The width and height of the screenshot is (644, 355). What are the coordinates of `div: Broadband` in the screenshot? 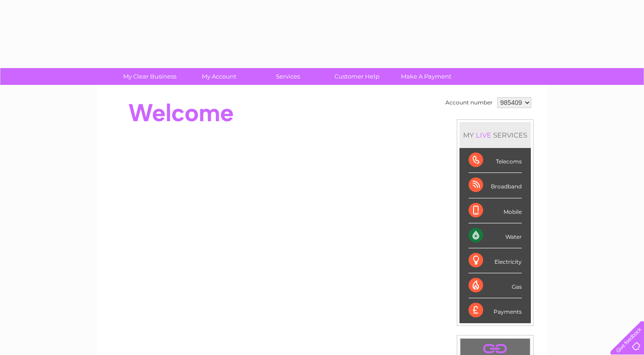 It's located at (495, 186).